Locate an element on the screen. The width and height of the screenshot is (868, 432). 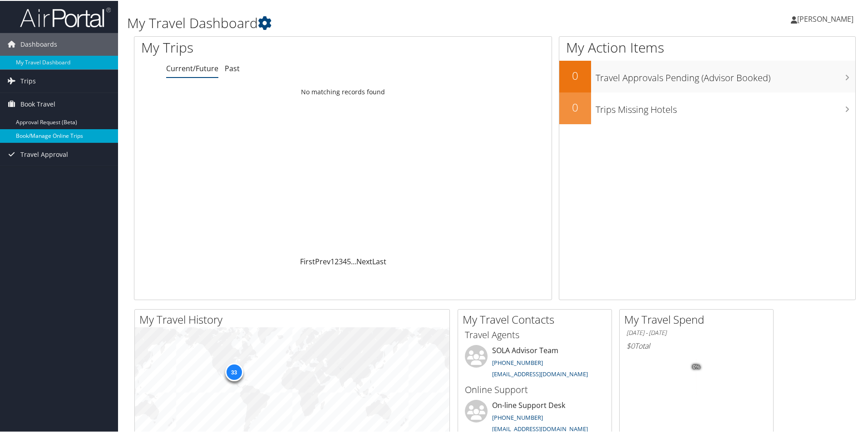
span: Trips is located at coordinates (28, 80).